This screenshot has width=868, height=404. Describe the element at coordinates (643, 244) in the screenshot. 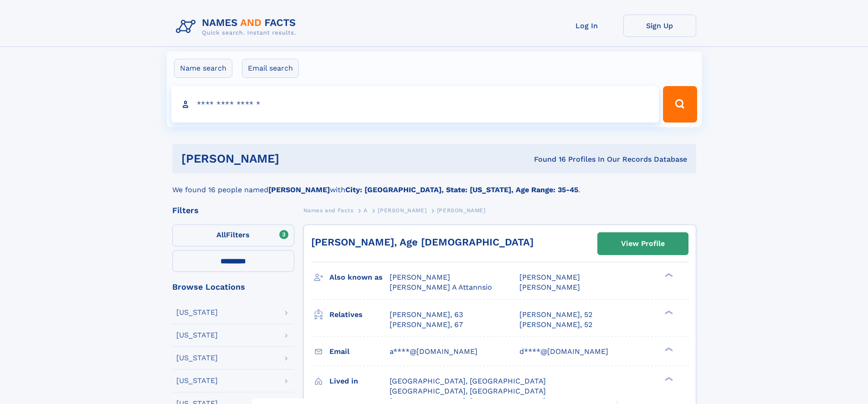

I see `a: View Profile` at that location.